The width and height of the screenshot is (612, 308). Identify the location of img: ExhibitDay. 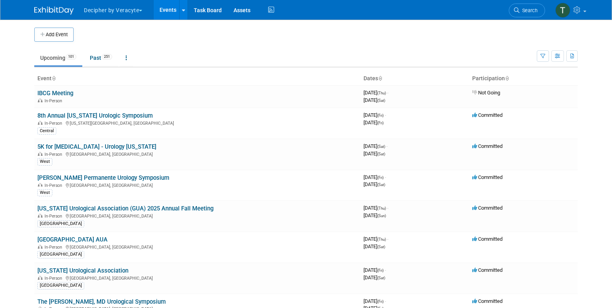
(54, 11).